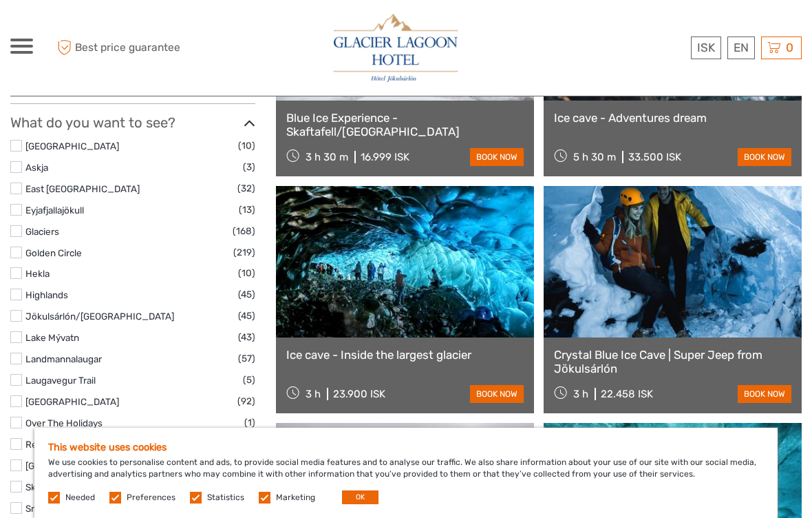  Describe the element at coordinates (406, 447) in the screenshot. I see `h5: This website uses cookies` at that location.